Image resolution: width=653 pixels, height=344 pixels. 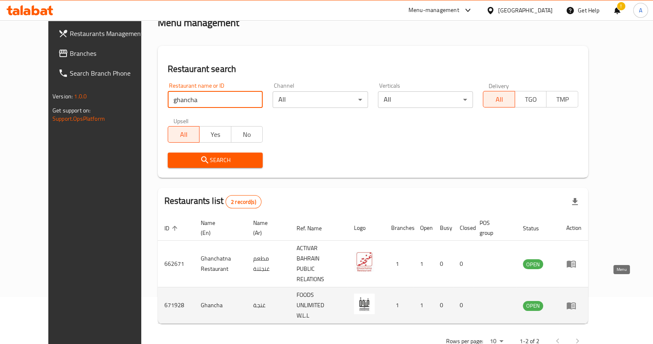 I want to click on label: Upsell, so click(x=181, y=121).